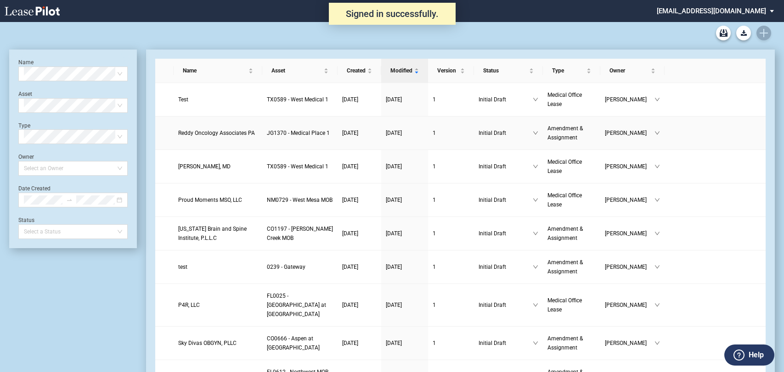 The width and height of the screenshot is (784, 372). I want to click on md-menu: Download Blank Form List, so click(743, 33).